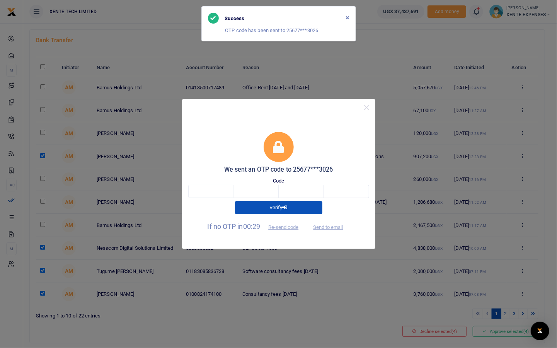 This screenshot has height=348, width=557. What do you see at coordinates (278, 181) in the screenshot?
I see `label: Code` at bounding box center [278, 181].